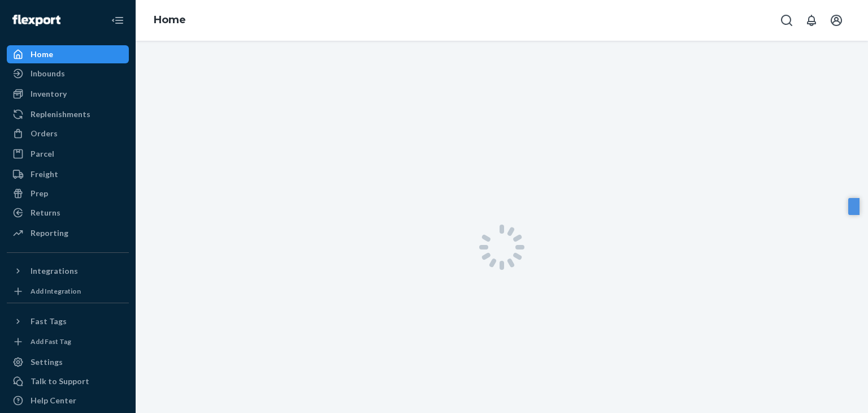 This screenshot has width=868, height=413. What do you see at coordinates (54, 271) in the screenshot?
I see `div: Integrations` at bounding box center [54, 271].